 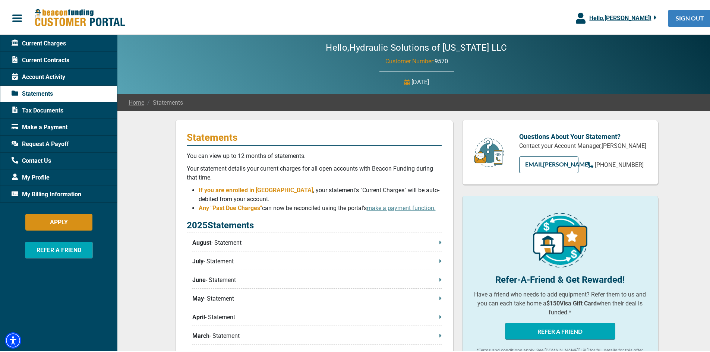 What do you see at coordinates (441, 60) in the screenshot?
I see `span: 9570` at bounding box center [441, 60].